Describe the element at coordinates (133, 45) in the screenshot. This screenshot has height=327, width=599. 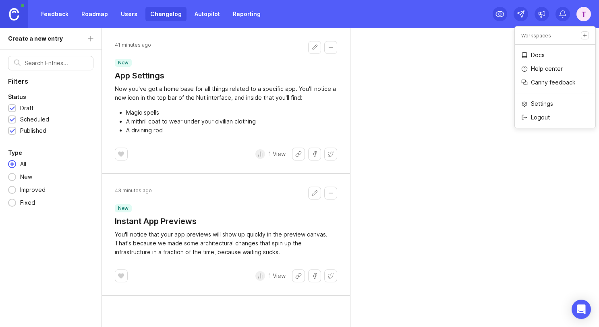
I see `span: 41 minutes ago` at that location.